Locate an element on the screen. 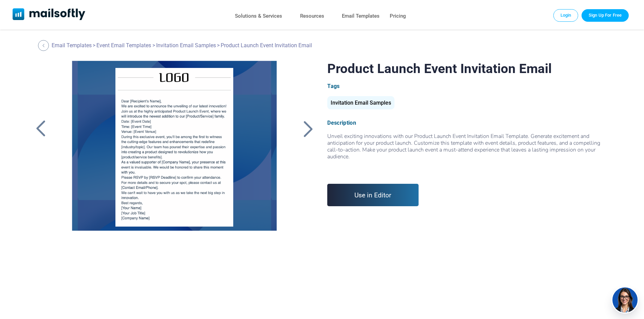 The width and height of the screenshot is (644, 319). div: Tags is located at coordinates (469, 86).